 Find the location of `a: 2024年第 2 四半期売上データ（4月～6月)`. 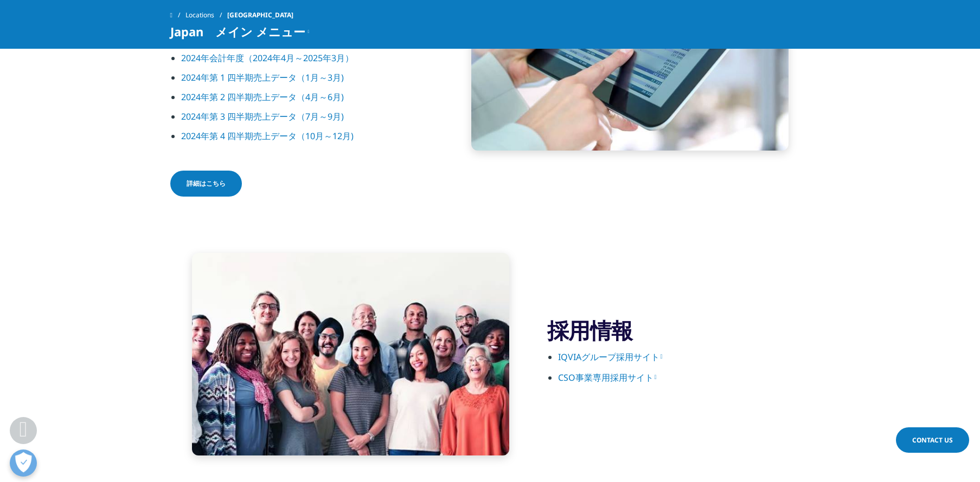

a: 2024年第 2 四半期売上データ（4月～6月) is located at coordinates (263, 97).